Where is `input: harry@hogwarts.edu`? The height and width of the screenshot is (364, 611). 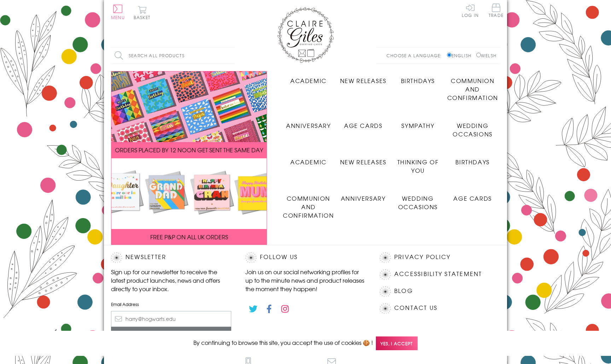 input: harry@hogwarts.edu is located at coordinates (171, 318).